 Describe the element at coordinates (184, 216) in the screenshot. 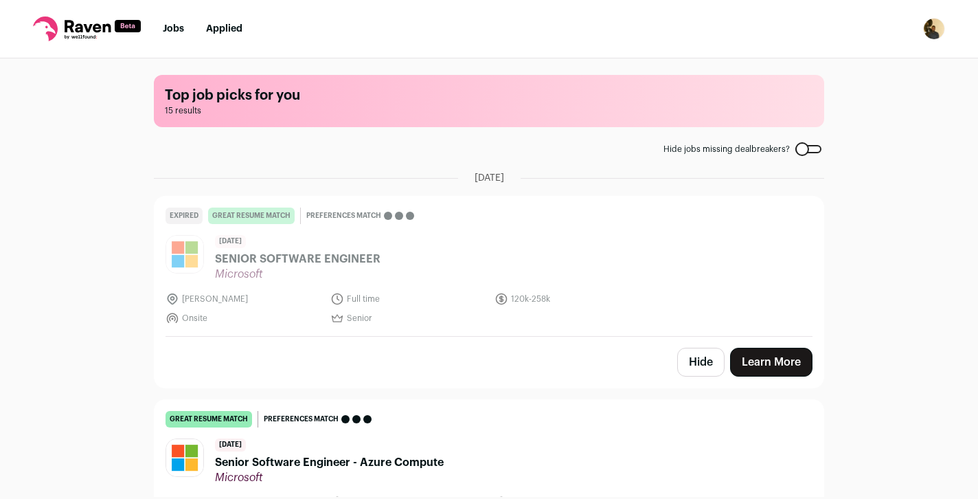

I see `div: Expired` at that location.